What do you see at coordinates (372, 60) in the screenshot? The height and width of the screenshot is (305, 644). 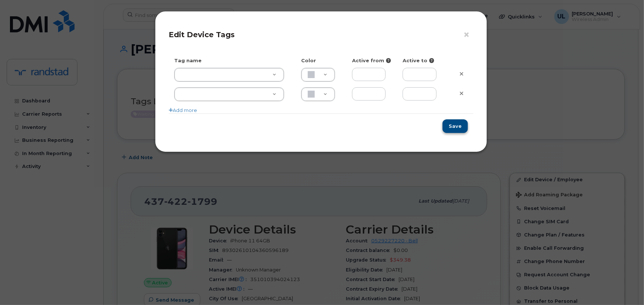 I see `div: Active from` at bounding box center [372, 60].